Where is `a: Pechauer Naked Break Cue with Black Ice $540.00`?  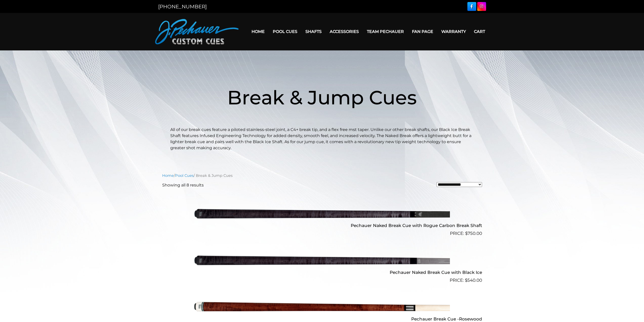 a: Pechauer Naked Break Cue with Black Ice $540.00 is located at coordinates (322, 261).